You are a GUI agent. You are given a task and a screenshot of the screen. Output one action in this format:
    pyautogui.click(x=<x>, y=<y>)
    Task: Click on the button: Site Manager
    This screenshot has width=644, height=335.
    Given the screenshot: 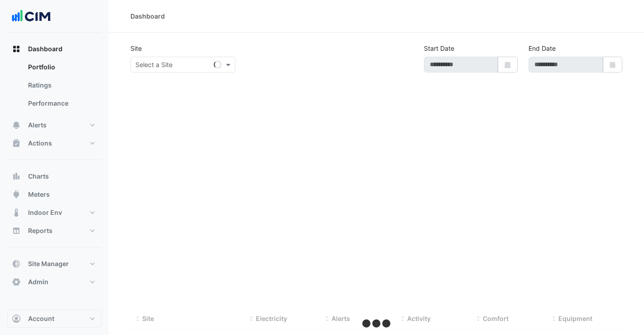 What is the action you would take?
    pyautogui.click(x=54, y=264)
    